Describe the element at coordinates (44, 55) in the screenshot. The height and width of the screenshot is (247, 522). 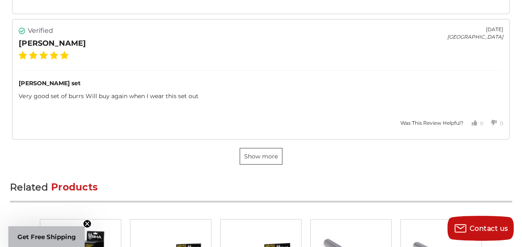
I see `label: 3 Stars` at that location.